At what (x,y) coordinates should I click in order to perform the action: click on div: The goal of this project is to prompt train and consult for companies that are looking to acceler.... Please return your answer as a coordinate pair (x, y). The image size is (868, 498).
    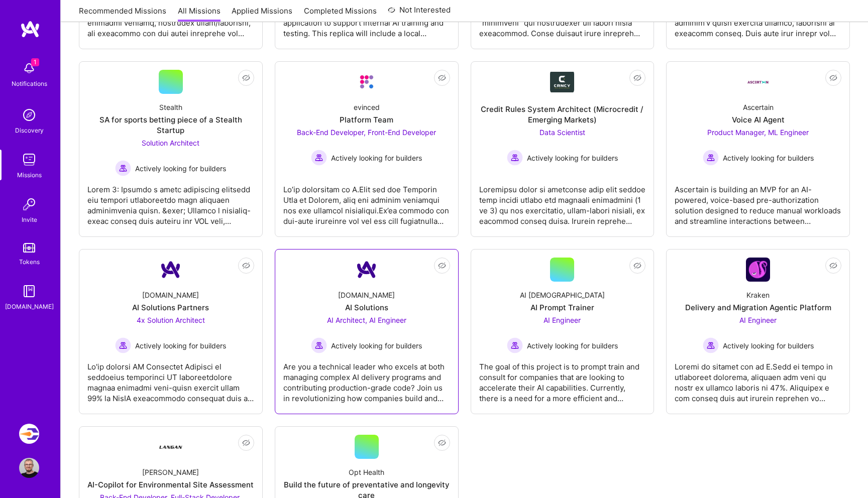
    Looking at the image, I should click on (563, 378).